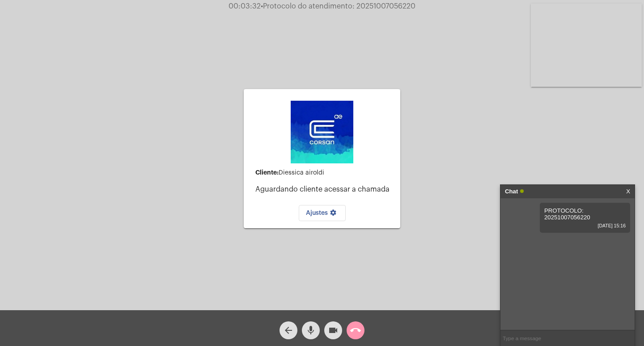 The image size is (644, 346). Describe the element at coordinates (311, 330) in the screenshot. I see `mat-icon: mic` at that location.